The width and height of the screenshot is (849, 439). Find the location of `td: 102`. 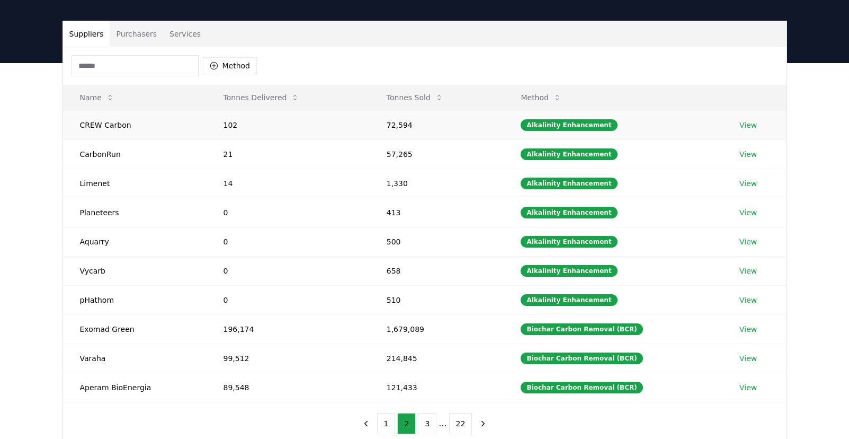

td: 102 is located at coordinates (288, 125).